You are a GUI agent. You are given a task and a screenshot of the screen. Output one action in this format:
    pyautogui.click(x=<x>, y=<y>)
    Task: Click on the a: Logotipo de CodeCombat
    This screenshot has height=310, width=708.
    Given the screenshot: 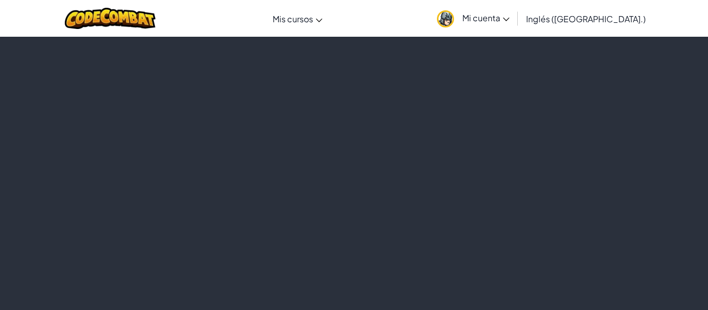 What is the action you would take?
    pyautogui.click(x=110, y=18)
    